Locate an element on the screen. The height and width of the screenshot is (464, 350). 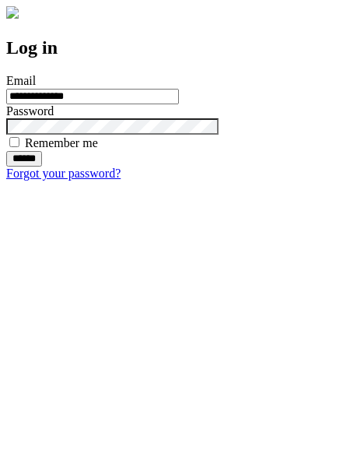
img: logo-4e3dc11c47720685a147b03b5a06dd966a58ff35d612b21f08c02c0306f2b779.png is located at coordinates (12, 12).